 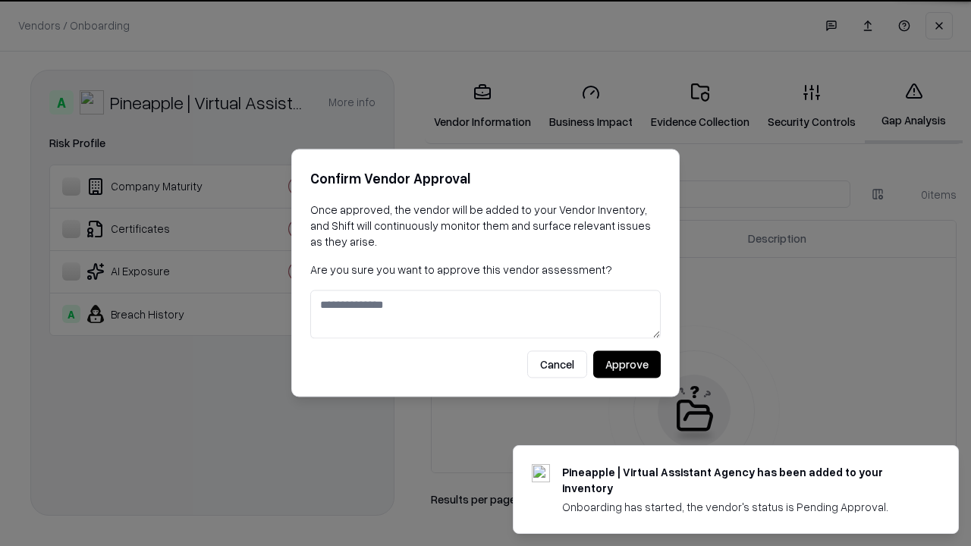 What do you see at coordinates (541, 473) in the screenshot?
I see `img: trypineapple.com` at bounding box center [541, 473].